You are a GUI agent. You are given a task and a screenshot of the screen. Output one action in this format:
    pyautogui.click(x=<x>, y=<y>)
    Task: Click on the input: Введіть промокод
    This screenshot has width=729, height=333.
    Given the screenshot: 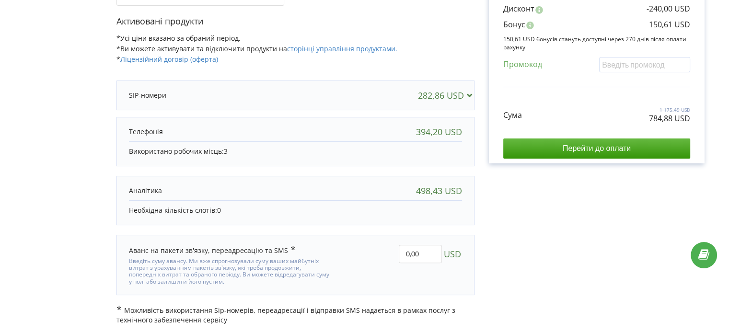 What is the action you would take?
    pyautogui.click(x=645, y=64)
    